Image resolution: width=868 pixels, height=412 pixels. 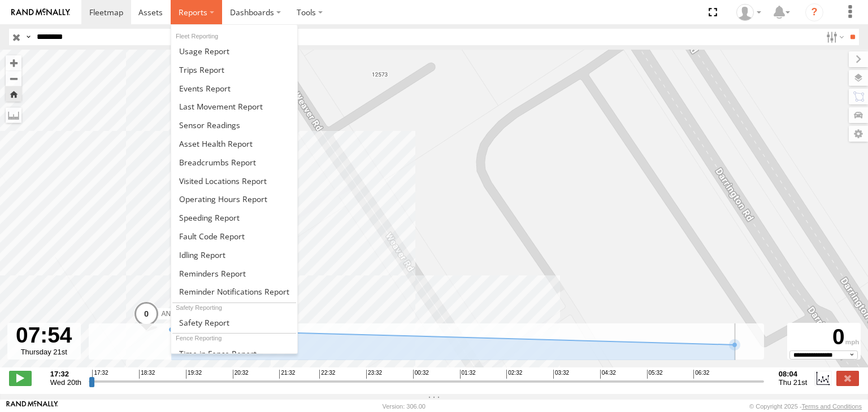 What do you see at coordinates (792, 382) in the screenshot?
I see `span: Thu 21st Aug 2025` at bounding box center [792, 382].